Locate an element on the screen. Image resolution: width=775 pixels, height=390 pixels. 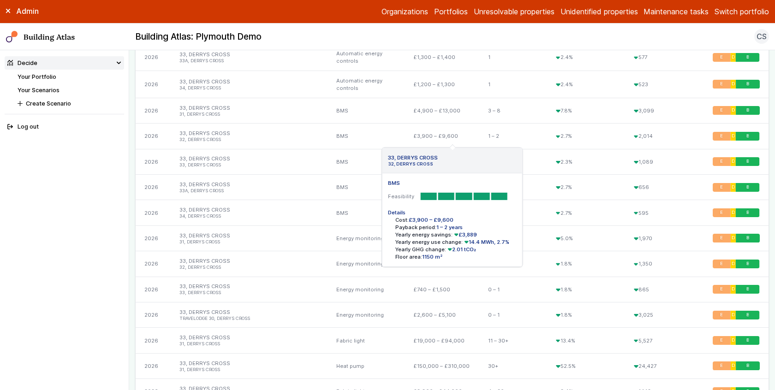
a: Maintenance tasks is located at coordinates (676, 12).